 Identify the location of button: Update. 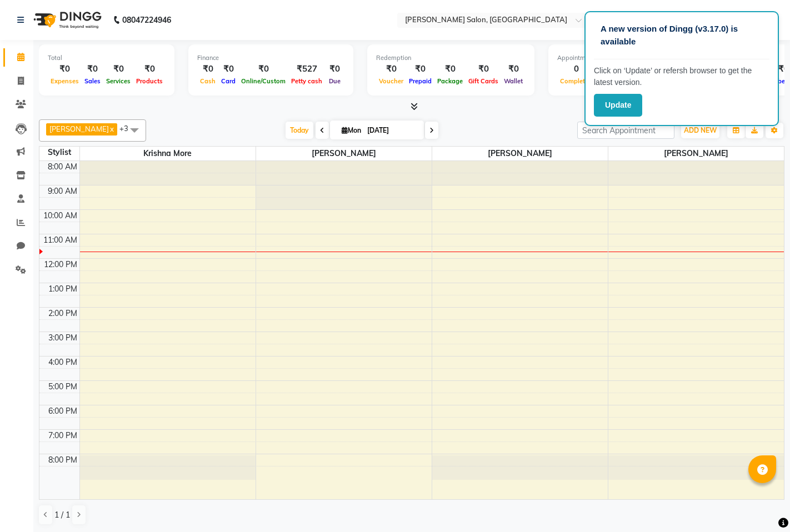
(618, 105).